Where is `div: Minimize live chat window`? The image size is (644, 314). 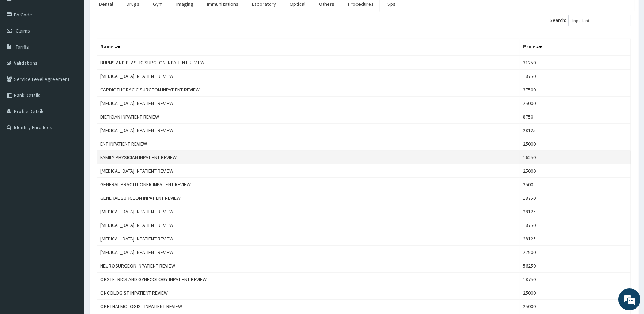 div: Minimize live chat window is located at coordinates (129, 12).